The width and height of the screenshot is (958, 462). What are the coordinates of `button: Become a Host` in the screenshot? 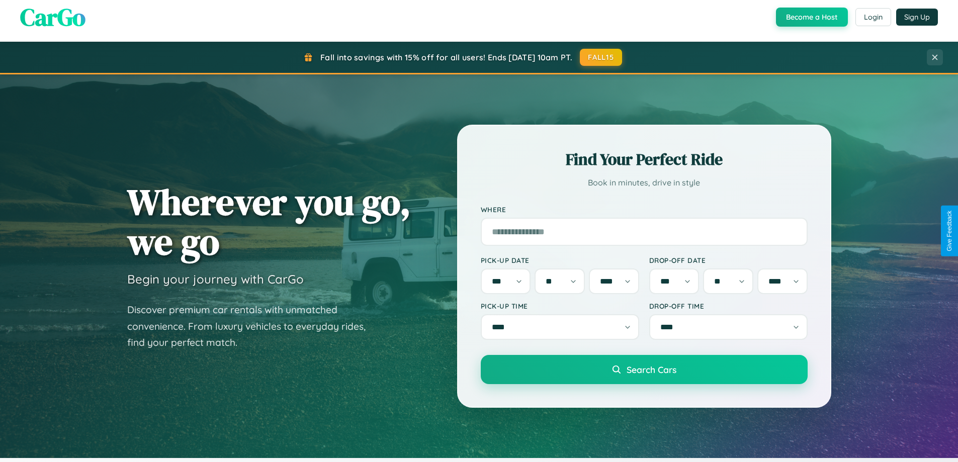 It's located at (811, 17).